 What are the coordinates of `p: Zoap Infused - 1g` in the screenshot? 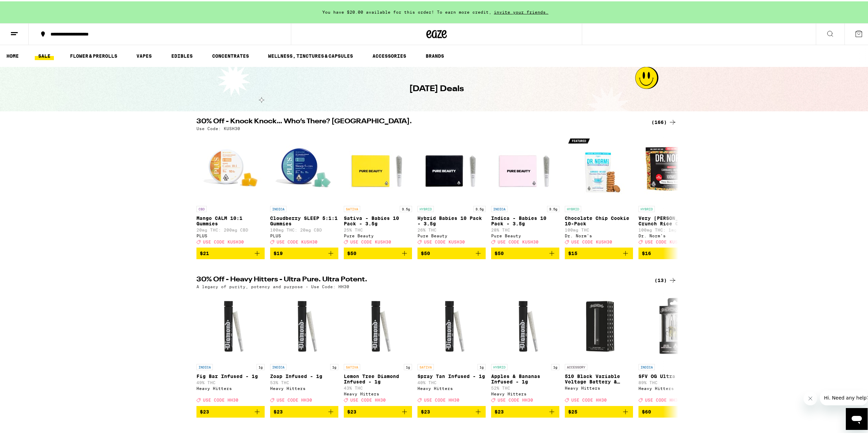 It's located at (304, 375).